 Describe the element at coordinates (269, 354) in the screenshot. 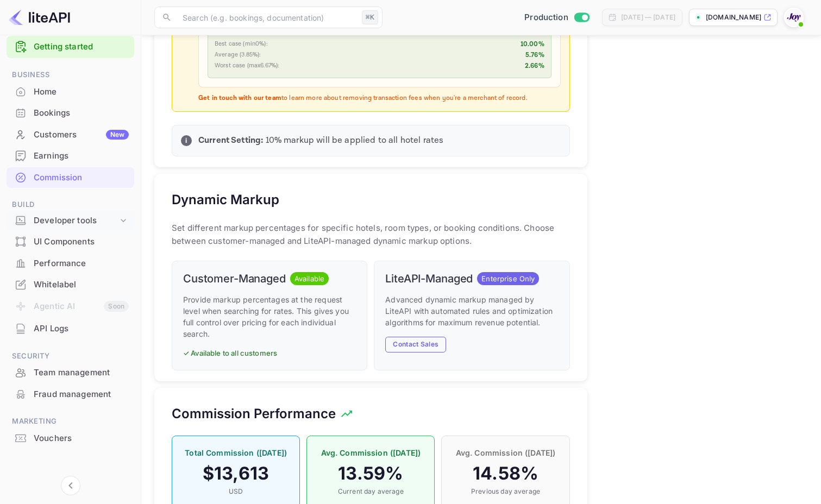

I see `p: ✓ Available to all customers` at that location.